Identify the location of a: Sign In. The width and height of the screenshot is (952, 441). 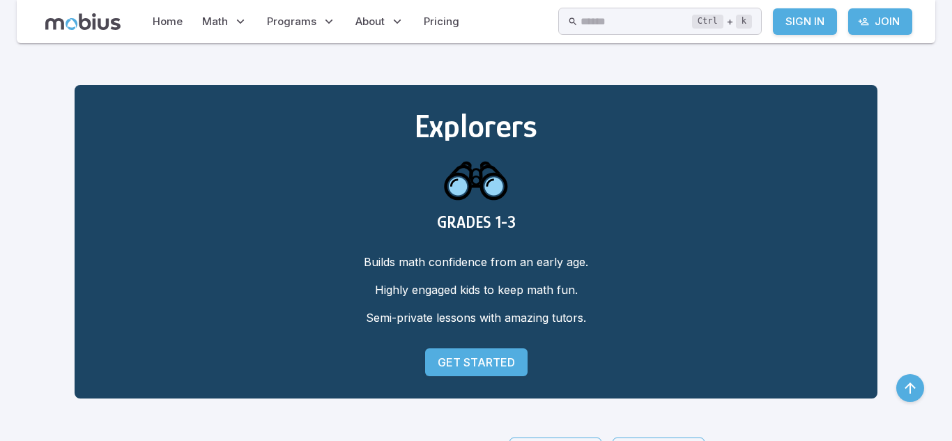
(805, 22).